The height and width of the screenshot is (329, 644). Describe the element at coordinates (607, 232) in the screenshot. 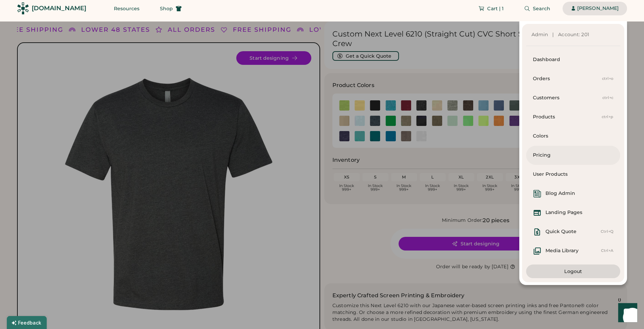

I see `div: Ctrl+Q` at that location.